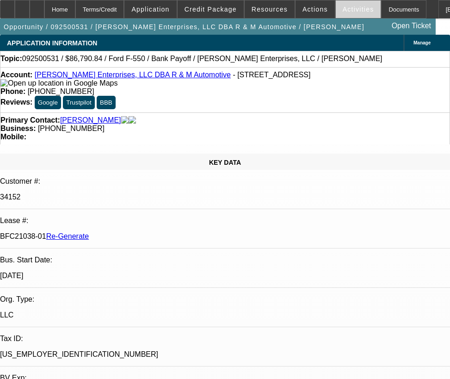 The width and height of the screenshot is (450, 379). I want to click on strong: Account:, so click(16, 75).